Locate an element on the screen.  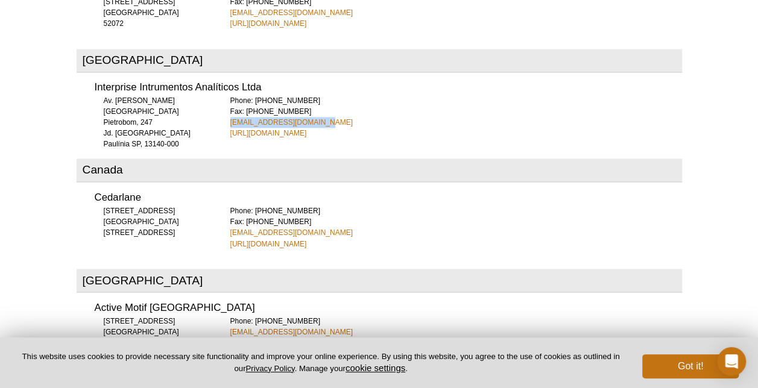
button: Got it! is located at coordinates (690, 366).